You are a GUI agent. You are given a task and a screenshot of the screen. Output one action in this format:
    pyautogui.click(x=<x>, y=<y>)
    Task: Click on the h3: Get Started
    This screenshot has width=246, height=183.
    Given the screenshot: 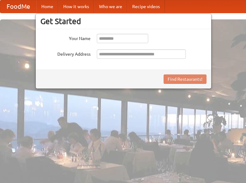 What is the action you would take?
    pyautogui.click(x=123, y=21)
    